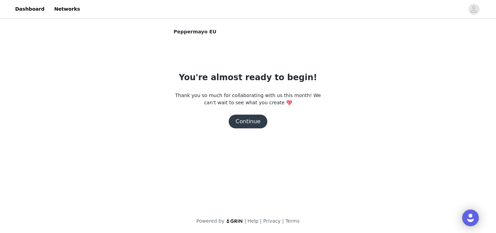 The height and width of the screenshot is (233, 496). Describe the element at coordinates (30, 9) in the screenshot. I see `a: Dashboard` at that location.